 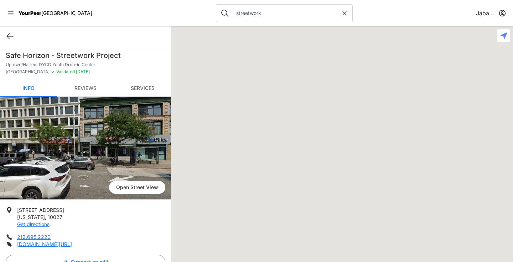 What do you see at coordinates (491, 13) in the screenshot?
I see `button: Jabariamir-sh` at bounding box center [491, 13].